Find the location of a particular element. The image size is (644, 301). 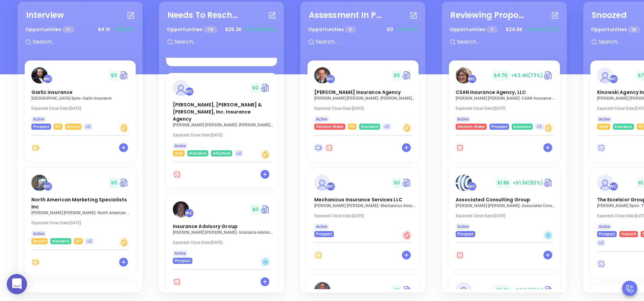

span: Hawsoft is located at coordinates (628, 234).